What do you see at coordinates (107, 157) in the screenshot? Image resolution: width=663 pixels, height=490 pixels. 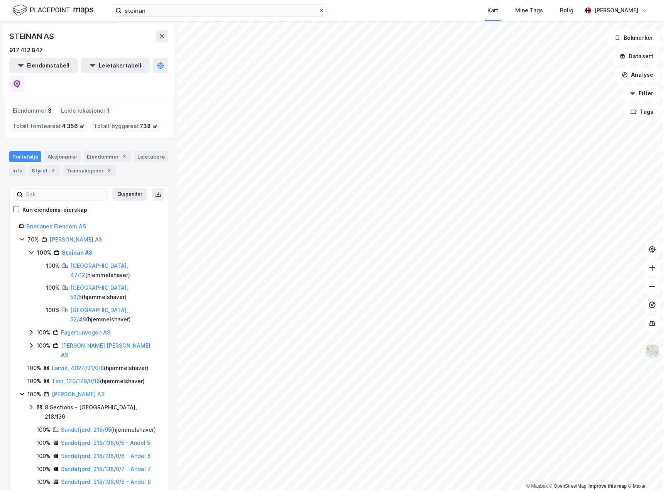 I see `div: Eiendommer` at bounding box center [107, 157].